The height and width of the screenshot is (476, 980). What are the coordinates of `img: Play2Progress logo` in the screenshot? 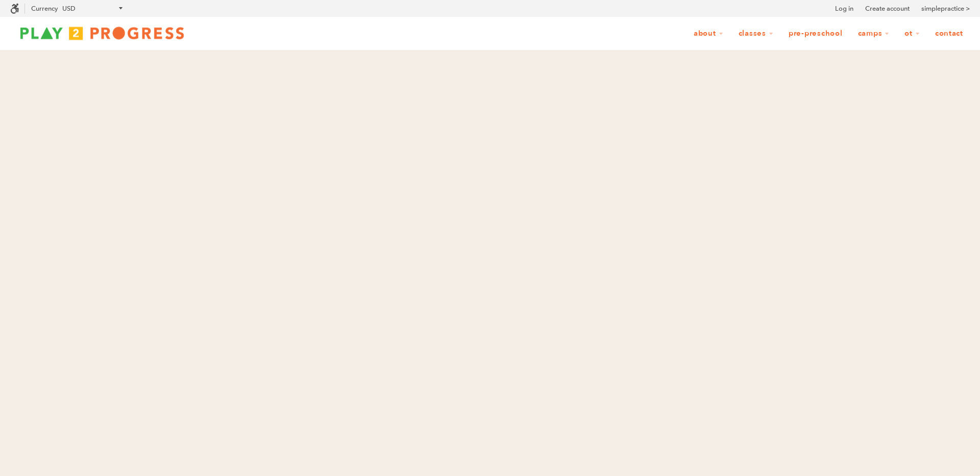 It's located at (102, 34).